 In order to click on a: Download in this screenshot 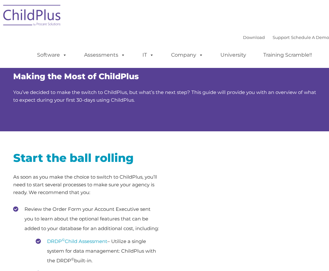, I will do `click(254, 37)`.